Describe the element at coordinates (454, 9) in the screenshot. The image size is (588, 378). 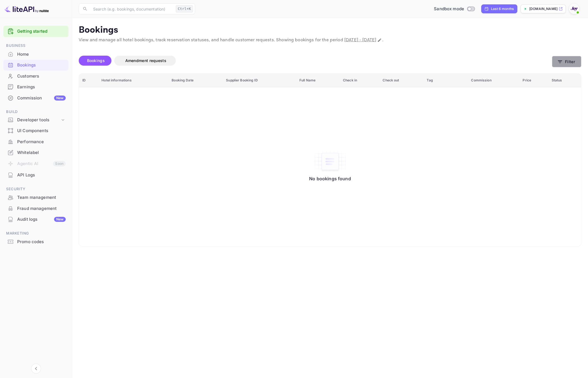
I see `div: Switch to Production mode` at that location.